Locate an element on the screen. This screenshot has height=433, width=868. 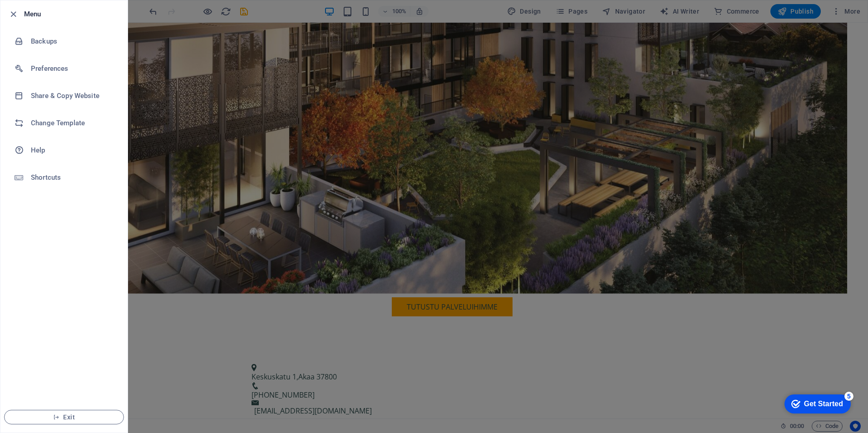
h6: Help is located at coordinates (72, 151).